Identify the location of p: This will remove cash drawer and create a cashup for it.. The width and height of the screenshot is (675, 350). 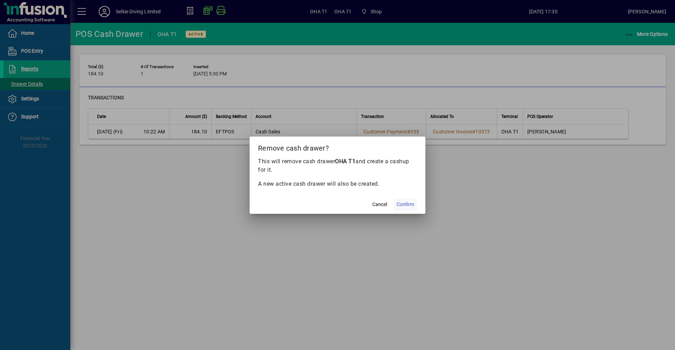
(337, 166).